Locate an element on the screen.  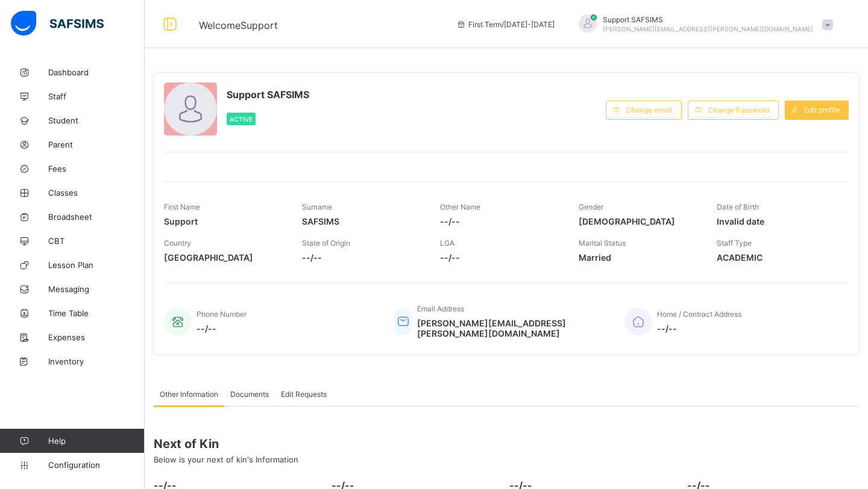
span: Change email is located at coordinates (649, 110).